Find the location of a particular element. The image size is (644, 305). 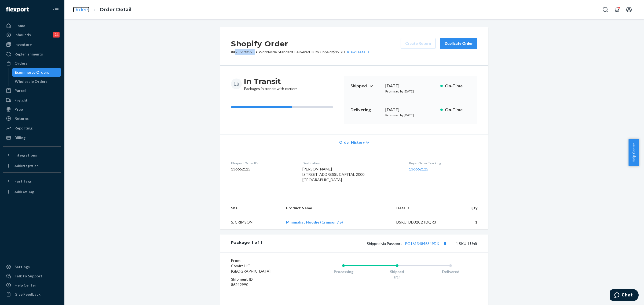

a: Returns is located at coordinates (32, 118).